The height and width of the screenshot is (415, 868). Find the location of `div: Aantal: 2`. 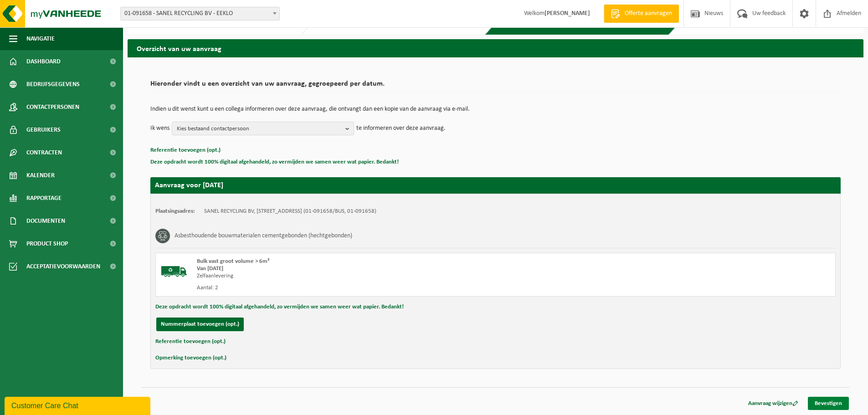

div: Aantal: 2 is located at coordinates (364, 288).